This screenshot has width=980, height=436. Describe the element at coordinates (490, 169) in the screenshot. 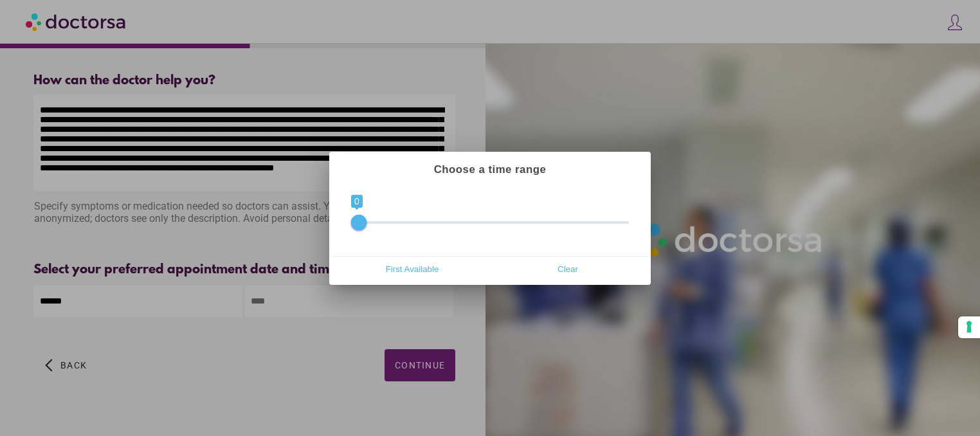

I see `strong: Choose a time range` at that location.